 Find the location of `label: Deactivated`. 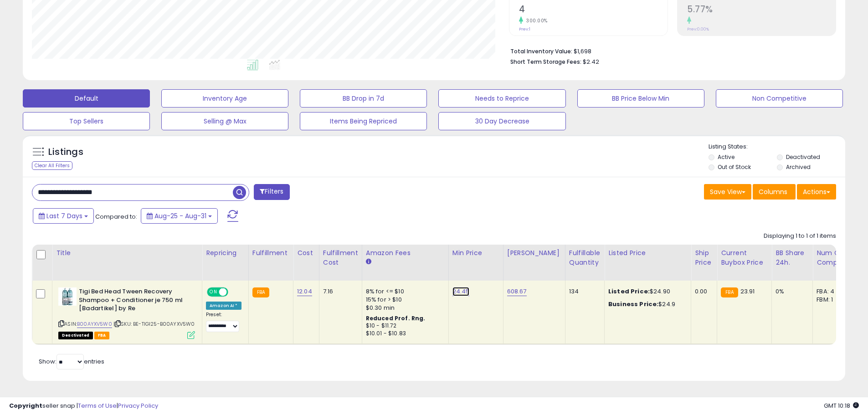

label: Deactivated is located at coordinates (803, 157).